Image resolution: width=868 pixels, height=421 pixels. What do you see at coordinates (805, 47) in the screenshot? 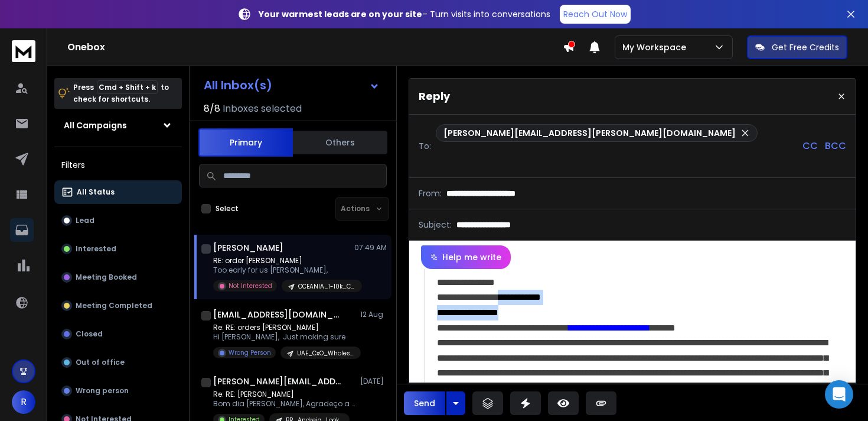
I see `p: Get Free Credits` at bounding box center [805, 47].